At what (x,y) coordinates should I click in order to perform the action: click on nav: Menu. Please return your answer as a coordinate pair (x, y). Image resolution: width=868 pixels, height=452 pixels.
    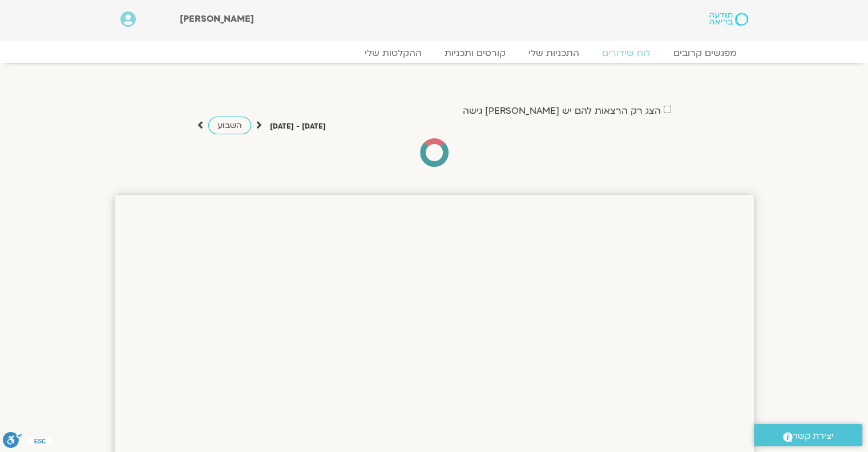
    Looking at the image, I should click on (434, 53).